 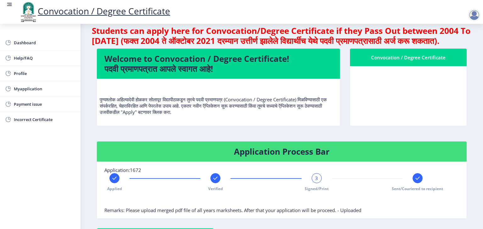 I want to click on span: Profile, so click(x=45, y=74).